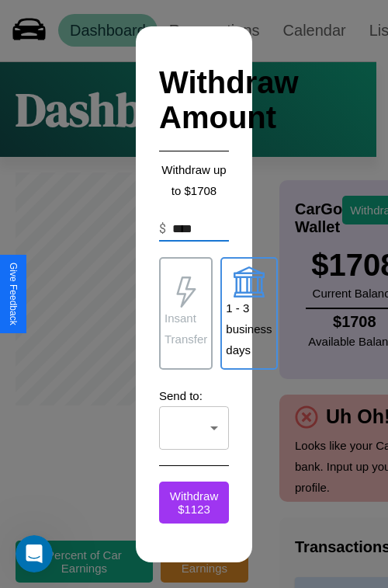  I want to click on div: Give Feedback, so click(13, 293).